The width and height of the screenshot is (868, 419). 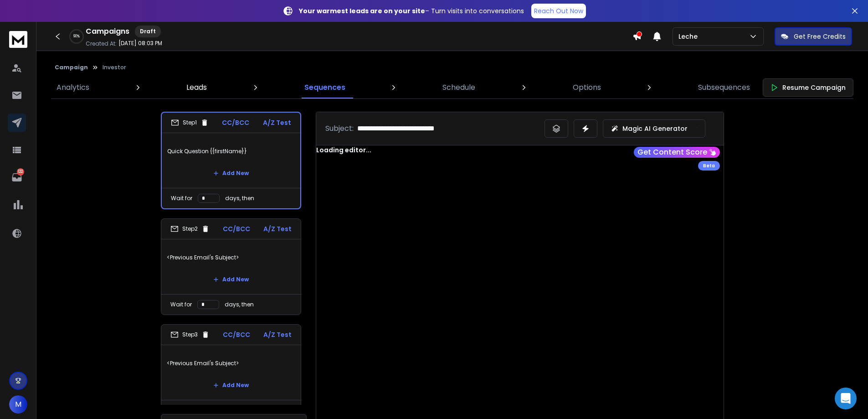 I want to click on button: Campaign, so click(x=71, y=67).